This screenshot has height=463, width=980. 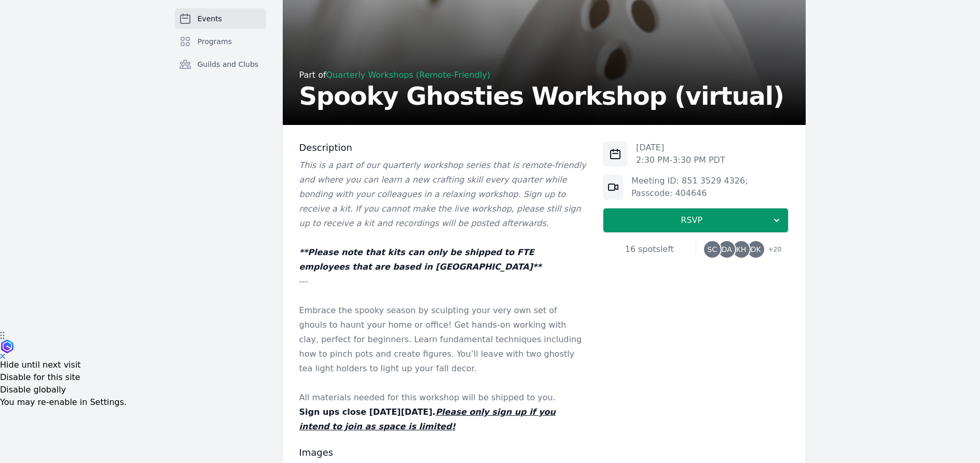 I want to click on a: Programs, so click(x=220, y=41).